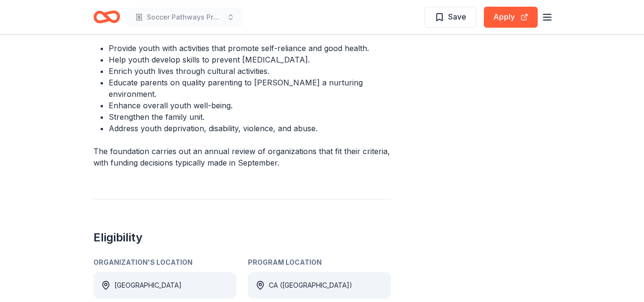 The height and width of the screenshot is (302, 644). Describe the element at coordinates (450, 17) in the screenshot. I see `button: Save` at that location.